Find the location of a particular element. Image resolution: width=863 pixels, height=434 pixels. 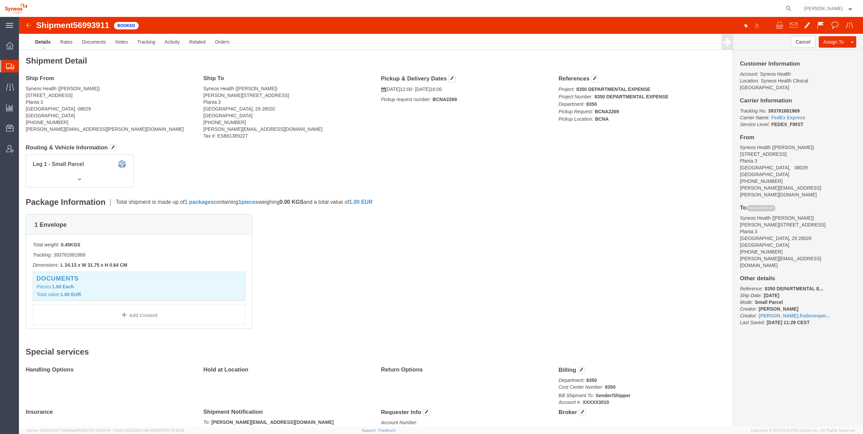

a: Support is located at coordinates (370, 431).